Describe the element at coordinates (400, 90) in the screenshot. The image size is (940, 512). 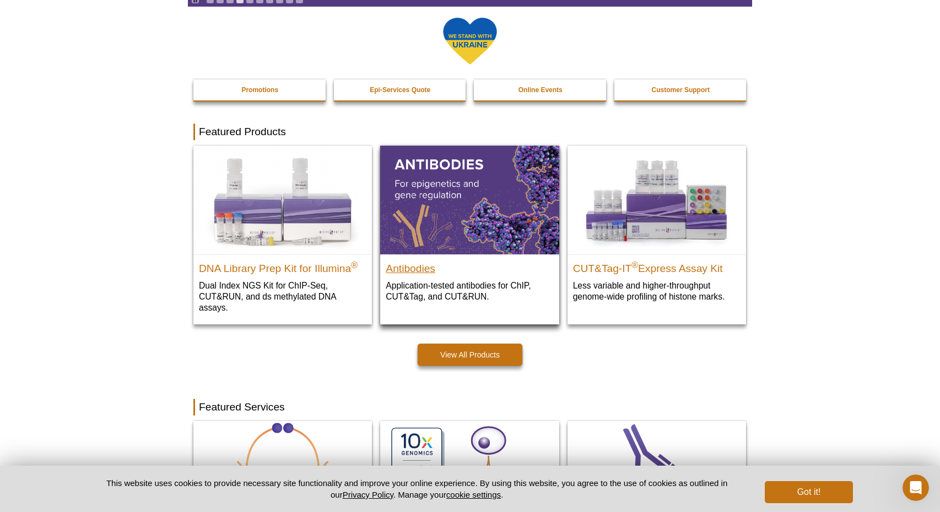
I see `strong: Epi-Services Quote` at that location.